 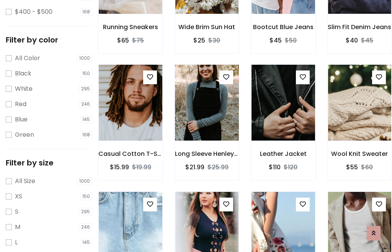 I want to click on label: S, so click(x=16, y=212).